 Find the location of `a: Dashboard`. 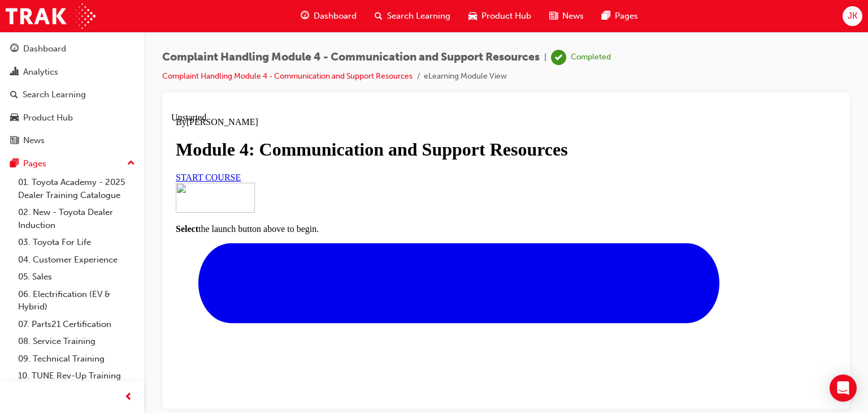

a: Dashboard is located at coordinates (72, 49).